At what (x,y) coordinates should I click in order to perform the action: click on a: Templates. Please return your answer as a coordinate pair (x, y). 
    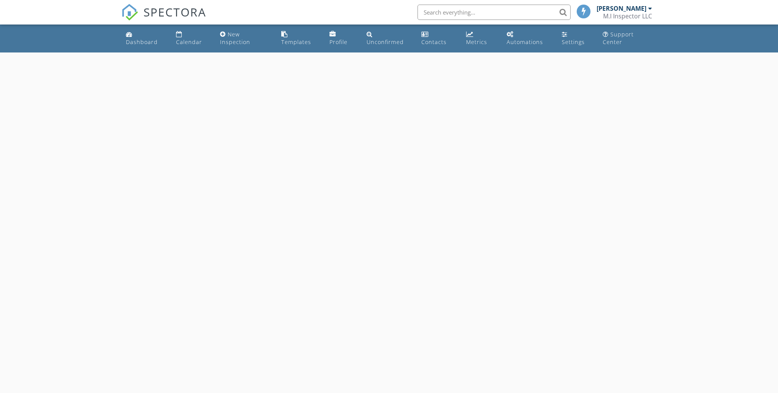
    Looking at the image, I should click on (299, 38).